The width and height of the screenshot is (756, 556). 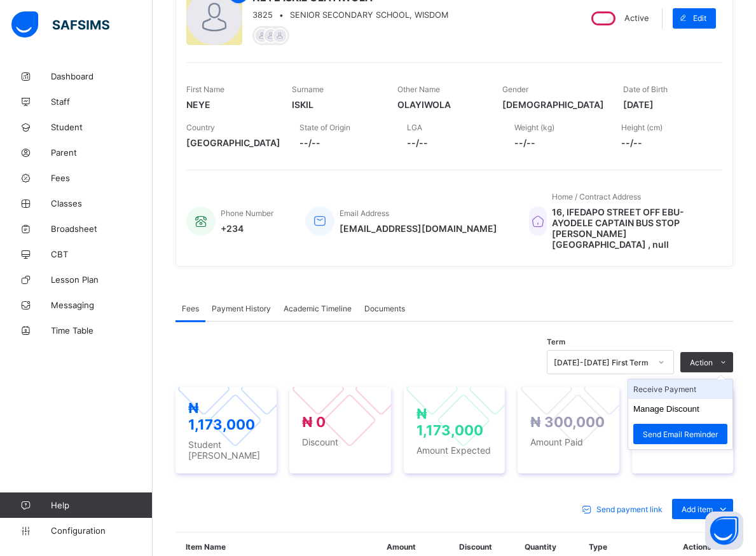 I want to click on span: CBT, so click(x=101, y=255).